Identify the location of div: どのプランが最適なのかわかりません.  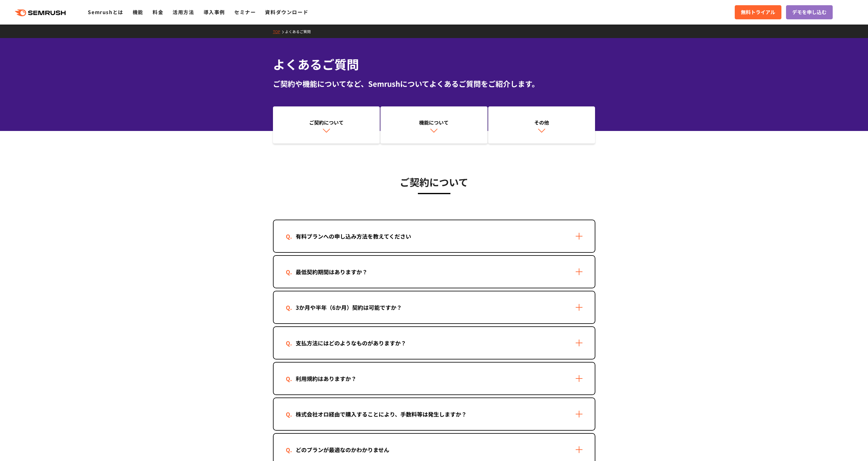
(342, 450).